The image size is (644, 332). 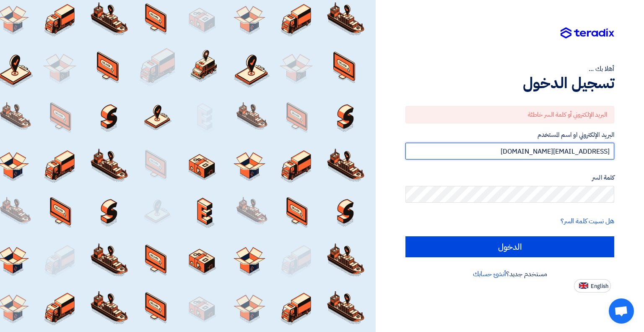 What do you see at coordinates (587, 33) in the screenshot?
I see `img: Teradix logo` at bounding box center [587, 33].